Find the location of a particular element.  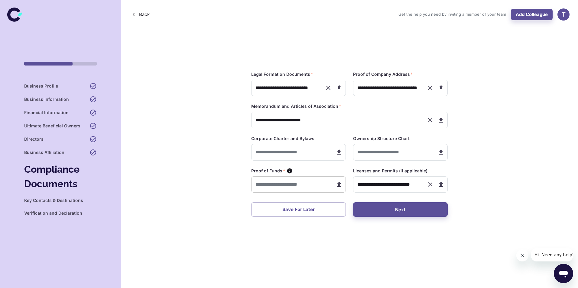

button: Next is located at coordinates (400, 210).